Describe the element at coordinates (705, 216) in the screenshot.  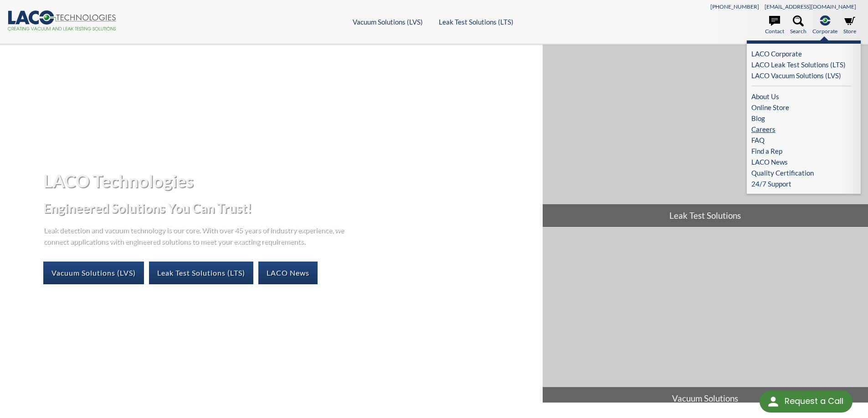
I see `span: Leak Test Solutions` at that location.